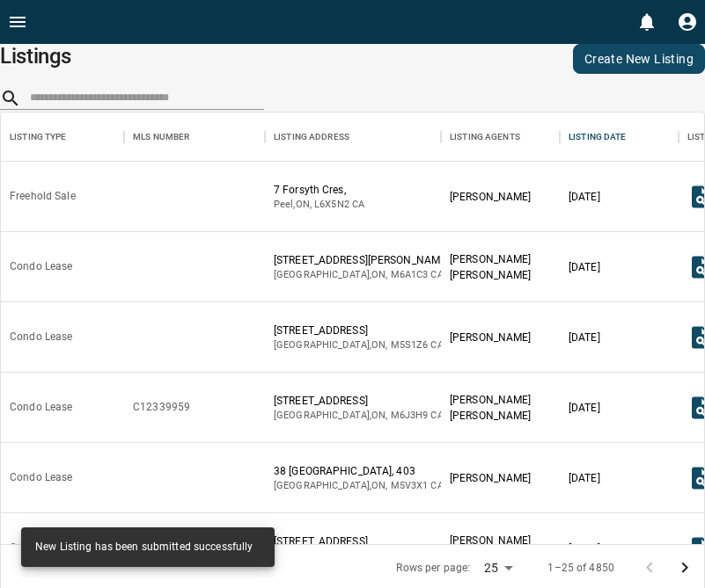  What do you see at coordinates (319, 190) in the screenshot?
I see `p: 7 Forsyth Cres,` at bounding box center [319, 190].